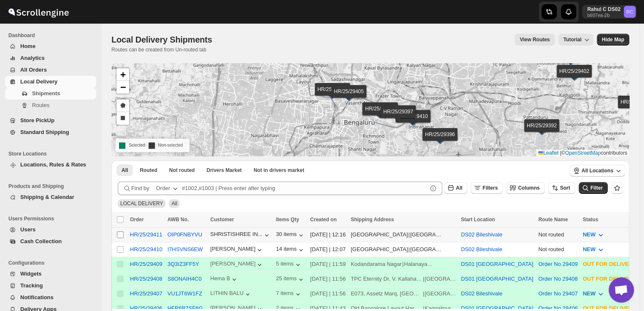 Image resolution: width=644 pixels, height=311 pixels. I want to click on button: Filter, so click(593, 188).